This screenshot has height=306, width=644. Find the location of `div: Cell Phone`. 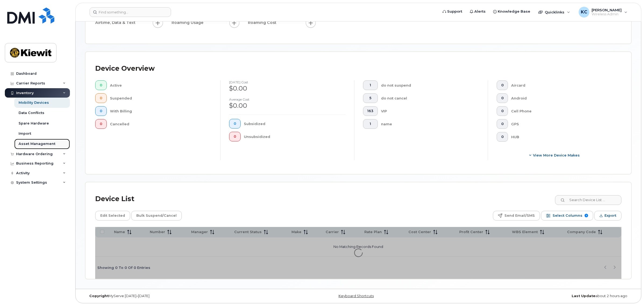

div: Cell Phone is located at coordinates (562, 111).